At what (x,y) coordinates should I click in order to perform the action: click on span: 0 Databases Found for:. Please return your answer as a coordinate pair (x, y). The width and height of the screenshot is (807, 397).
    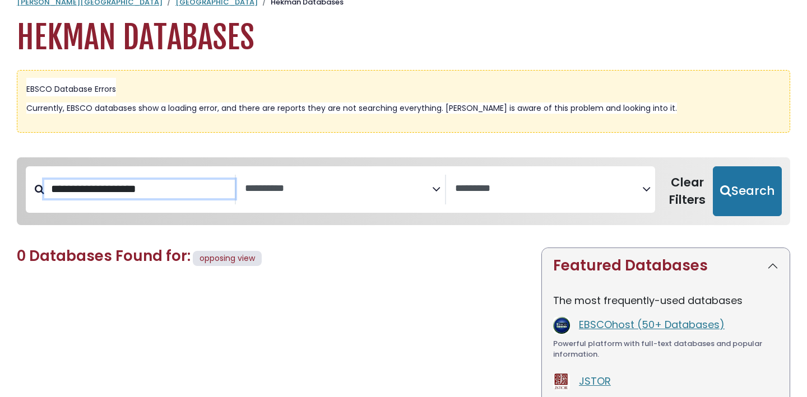
    Looking at the image, I should click on (104, 256).